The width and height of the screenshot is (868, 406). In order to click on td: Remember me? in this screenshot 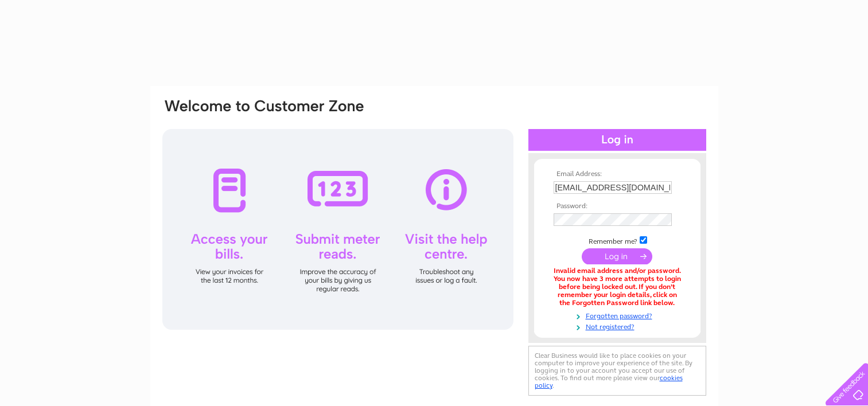, I will do `click(618, 240)`.